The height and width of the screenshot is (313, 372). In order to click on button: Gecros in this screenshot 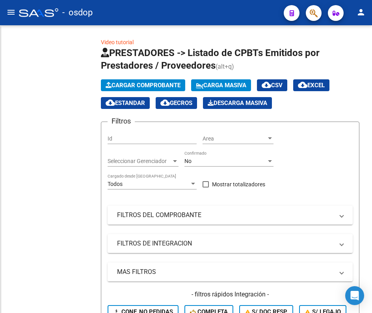, I will do `click(176, 103)`.